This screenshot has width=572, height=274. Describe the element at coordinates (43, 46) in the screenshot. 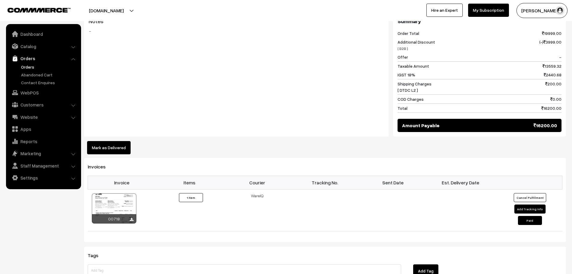

I see `a: Catalog` at that location.